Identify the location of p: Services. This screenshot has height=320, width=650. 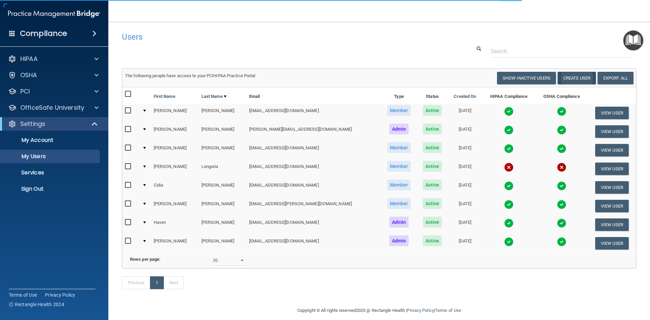
(50, 173).